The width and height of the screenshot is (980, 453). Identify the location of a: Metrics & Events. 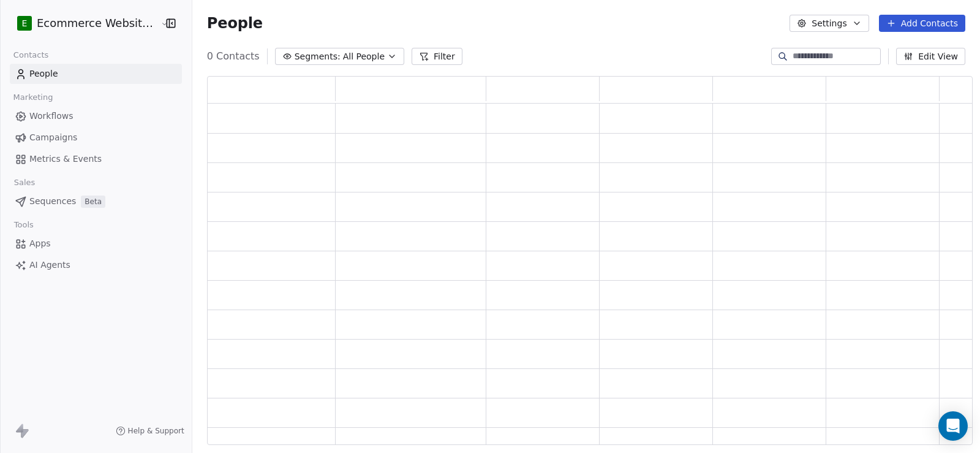
(95, 159).